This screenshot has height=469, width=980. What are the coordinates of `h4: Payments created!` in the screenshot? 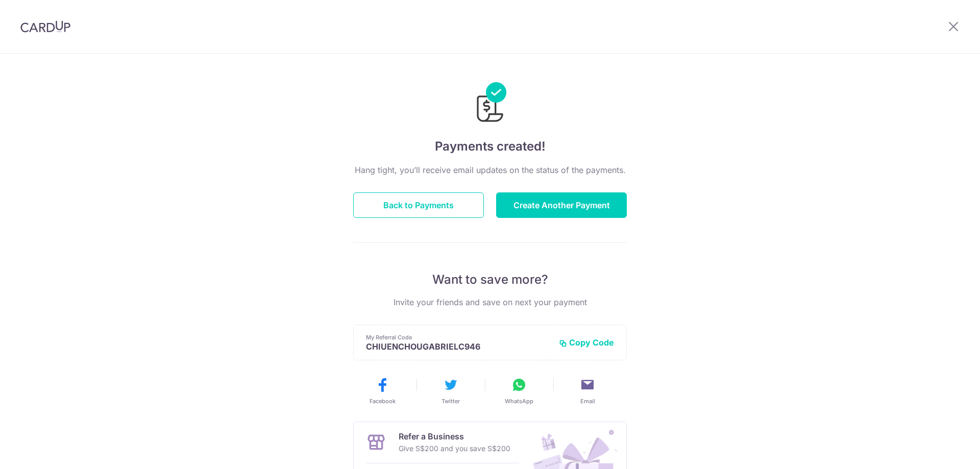 It's located at (490, 146).